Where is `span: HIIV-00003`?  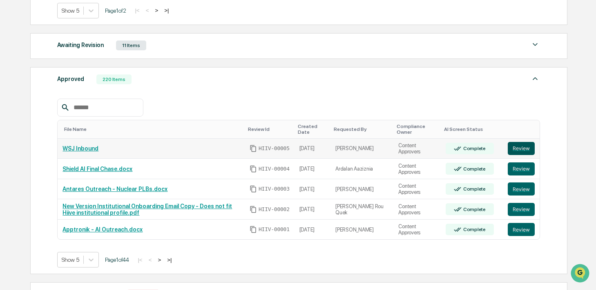
span: HIIV-00003 is located at coordinates (274, 189).